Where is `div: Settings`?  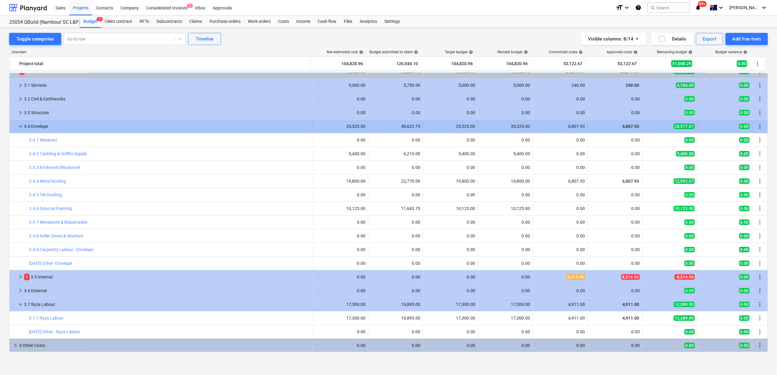
div: Settings is located at coordinates (392, 22).